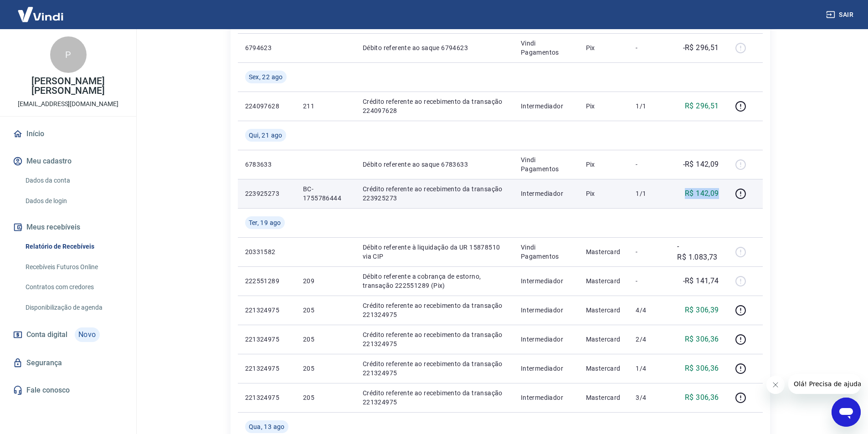  Describe the element at coordinates (434, 252) in the screenshot. I see `p: Débito referente à liquidação da UR 15878510 via CIP` at that location.